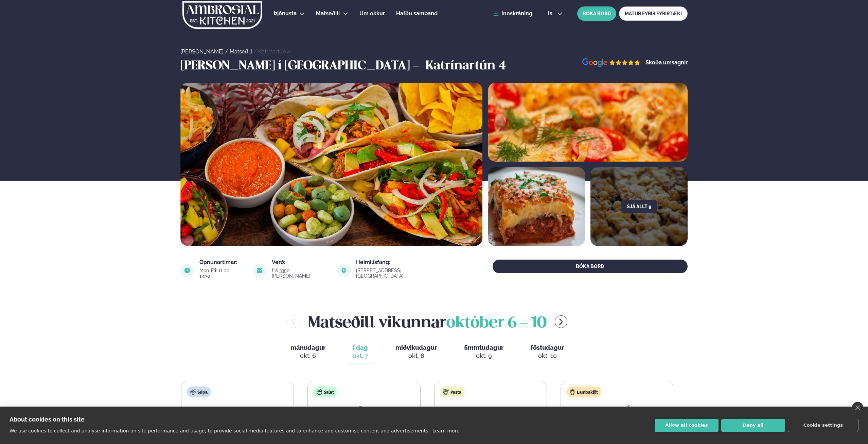  What do you see at coordinates (285, 13) in the screenshot?
I see `span: Þjónusta` at bounding box center [285, 13].